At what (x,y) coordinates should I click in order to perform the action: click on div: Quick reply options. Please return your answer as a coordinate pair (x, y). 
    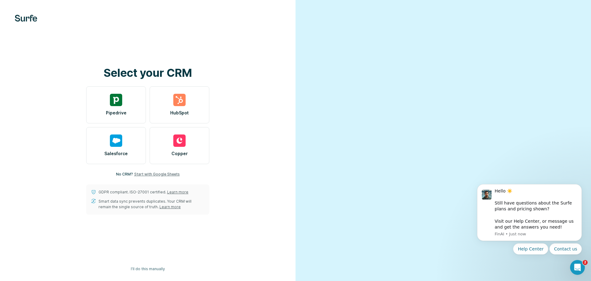
    Looking at the image, I should click on (62, 72).